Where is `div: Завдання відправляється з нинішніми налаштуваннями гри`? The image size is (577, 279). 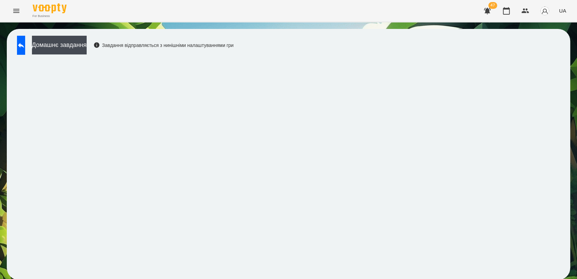 div: Завдання відправляється з нинішніми налаштуваннями гри is located at coordinates (163, 45).